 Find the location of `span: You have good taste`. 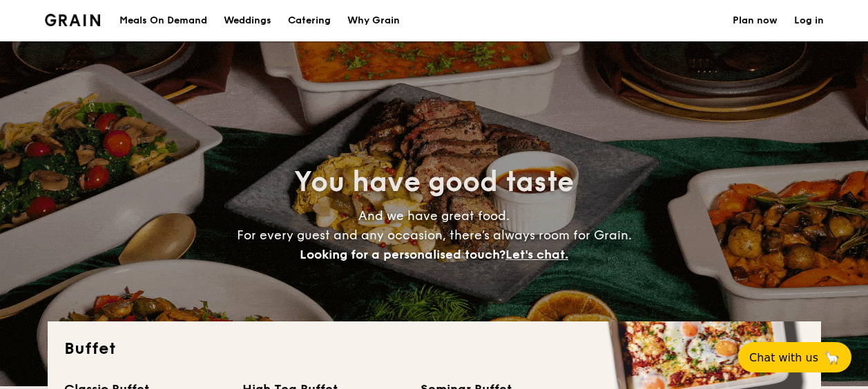

span: You have good taste is located at coordinates (433, 182).